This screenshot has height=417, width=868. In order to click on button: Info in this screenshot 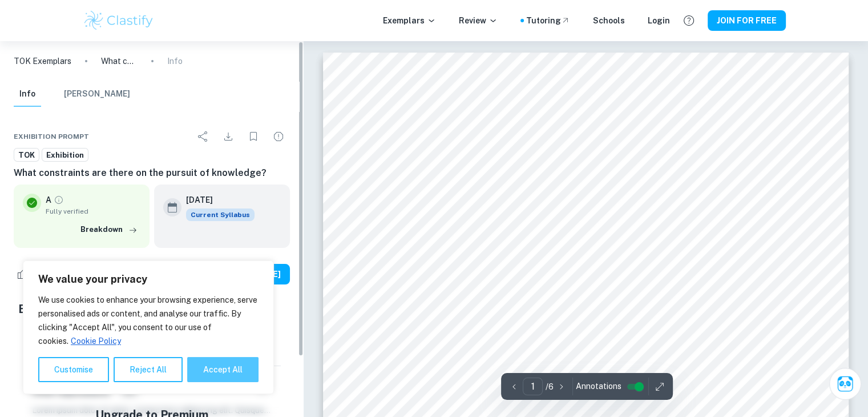, I will do `click(27, 94)`.